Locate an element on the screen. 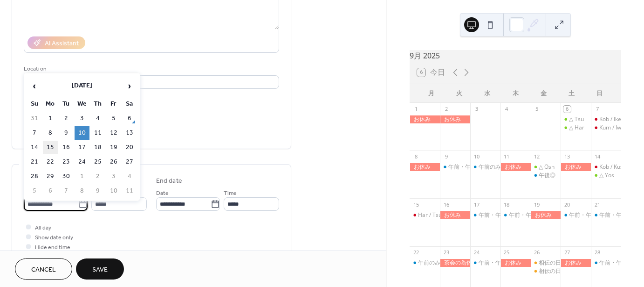 The image size is (644, 287). td: 22 is located at coordinates (50, 161).